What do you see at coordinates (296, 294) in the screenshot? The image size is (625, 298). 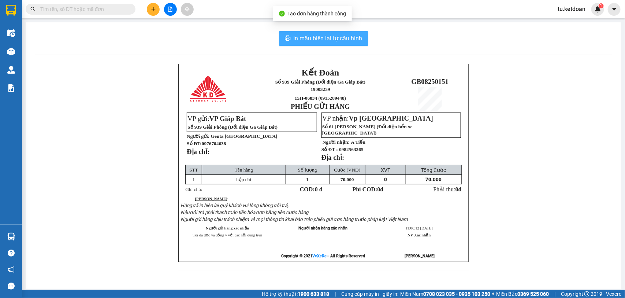 I see `span: Hỗ trợ kỹ thuật:` at bounding box center [296, 294].